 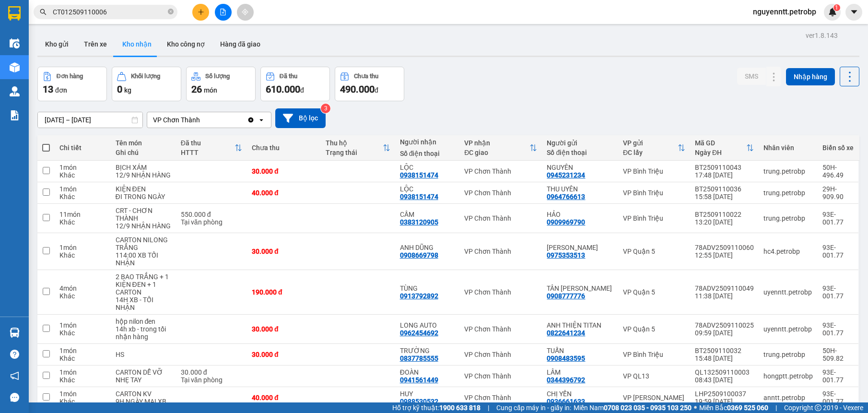 I want to click on div: 4 món, so click(x=83, y=288).